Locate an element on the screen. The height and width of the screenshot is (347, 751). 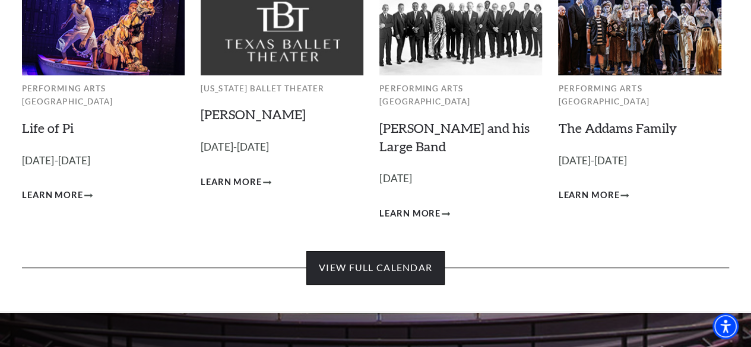
a: View Full Calendar is located at coordinates (375, 268).